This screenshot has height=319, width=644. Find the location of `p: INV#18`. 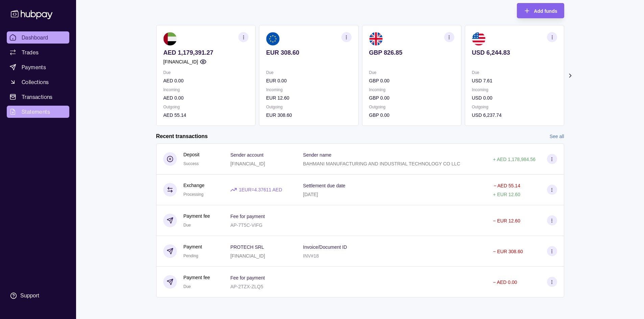

p: INV#18 is located at coordinates (311, 256).